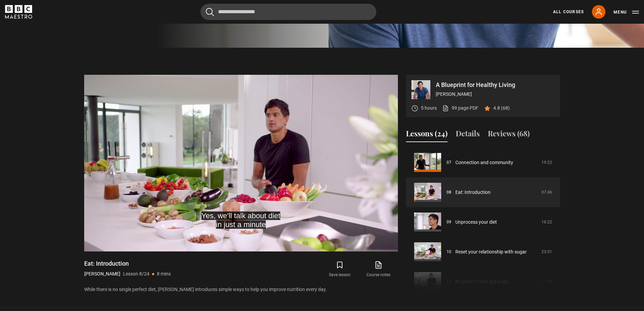  Describe the element at coordinates (18, 12) in the screenshot. I see `a: BBC Maestro` at that location.